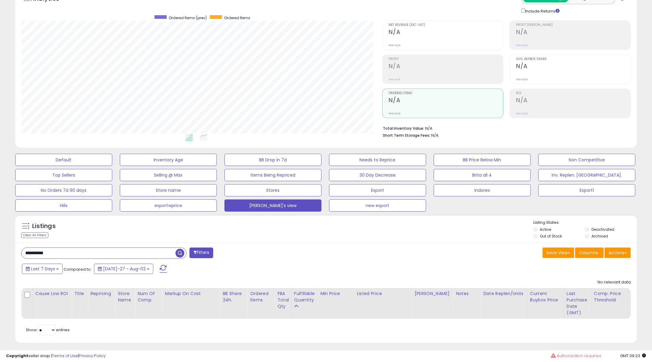  I want to click on span: Compared to:, so click(78, 269).